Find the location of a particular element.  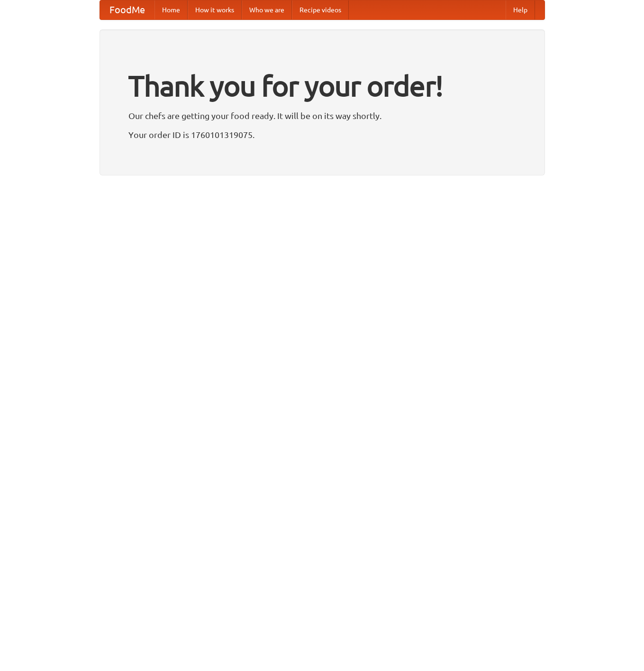

p: Your order ID is 1760101319075. is located at coordinates (322, 135).